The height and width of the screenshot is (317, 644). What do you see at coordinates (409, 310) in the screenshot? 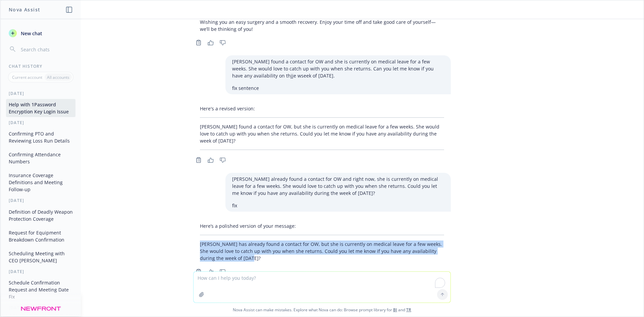
I see `a: TR` at bounding box center [409, 310].